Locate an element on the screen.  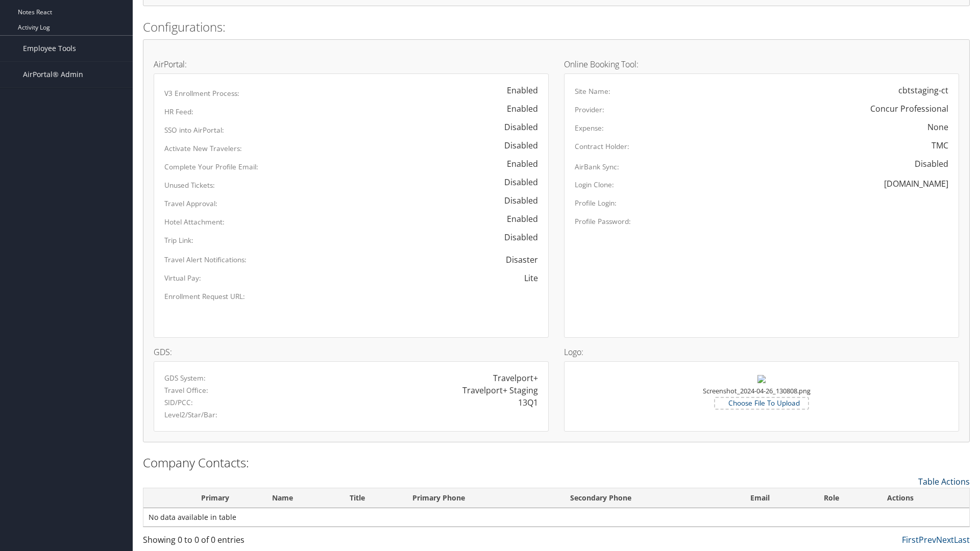
h2: Company Contacts: is located at coordinates (556, 463).